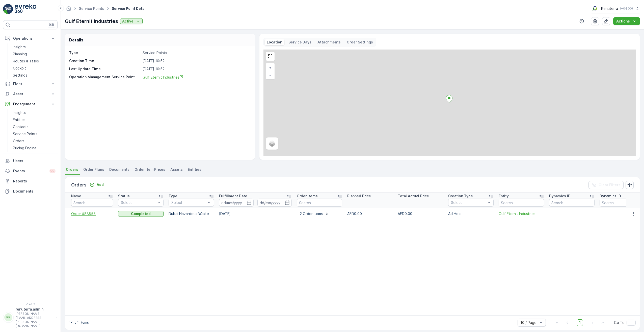 The image size is (644, 332). What do you see at coordinates (504, 196) in the screenshot?
I see `p: Entity` at bounding box center [504, 196].